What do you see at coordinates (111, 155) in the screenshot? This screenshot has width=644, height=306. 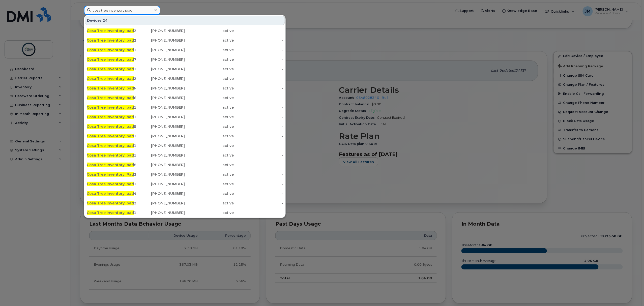 I see `div: 15` at bounding box center [111, 155].